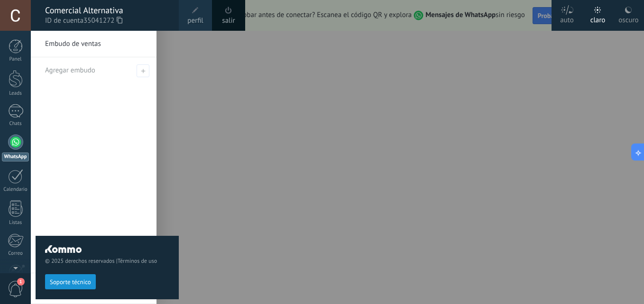 This screenshot has width=644, height=304. What do you see at coordinates (16, 253) in the screenshot?
I see `div: Correo` at bounding box center [16, 253].